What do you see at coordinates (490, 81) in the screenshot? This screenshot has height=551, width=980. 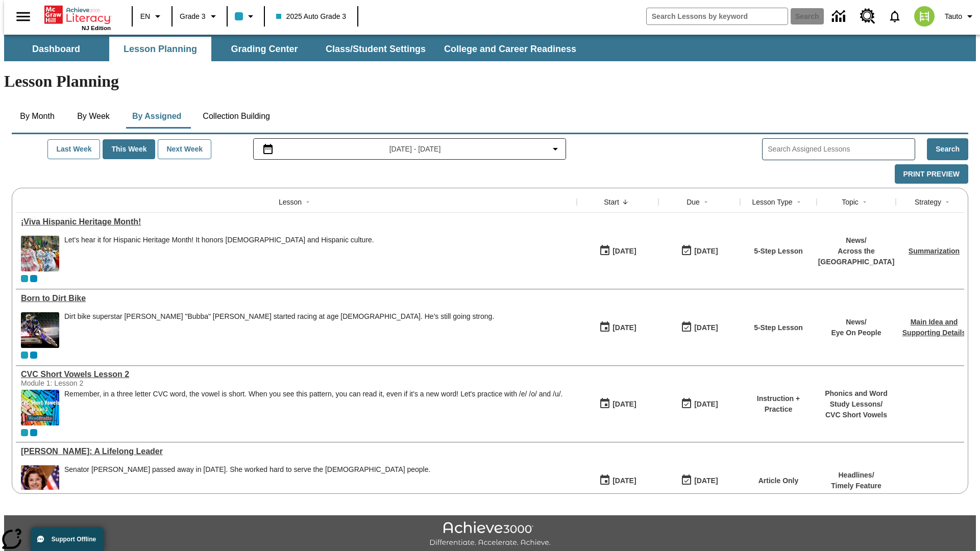 I see `h1: Lesson Planning` at bounding box center [490, 81].